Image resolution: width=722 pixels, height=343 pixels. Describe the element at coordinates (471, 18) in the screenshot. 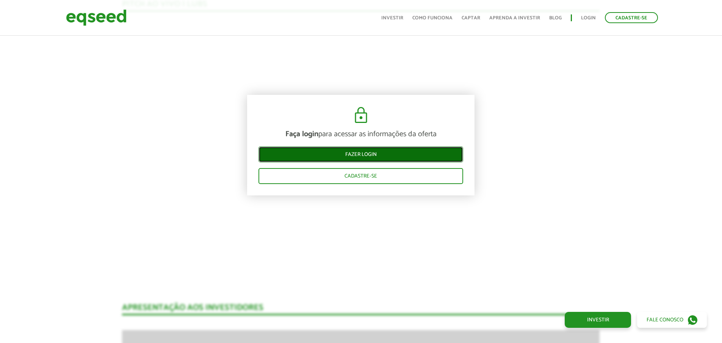

I see `a: Captar` at that location.